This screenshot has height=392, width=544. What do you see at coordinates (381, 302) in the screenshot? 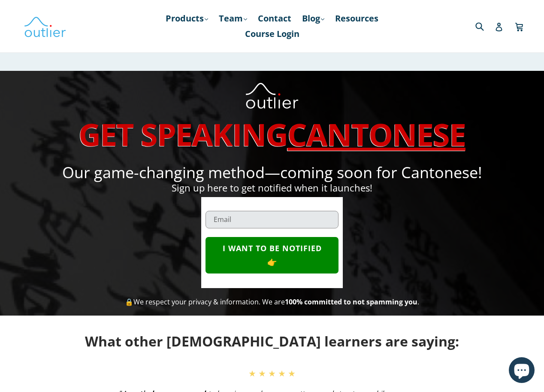
I see `strong: to not spamming you` at bounding box center [381, 302].